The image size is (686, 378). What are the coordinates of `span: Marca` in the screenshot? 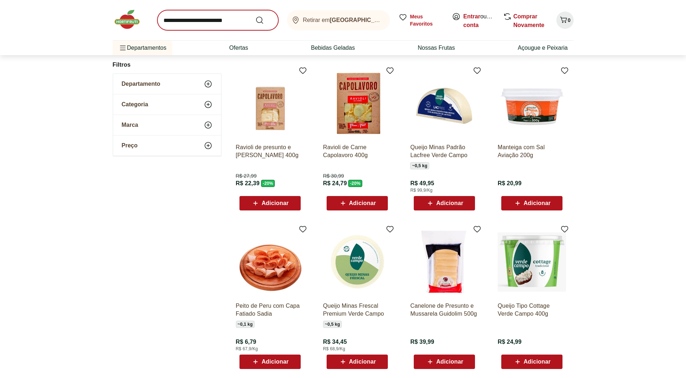 It's located at (130, 125).